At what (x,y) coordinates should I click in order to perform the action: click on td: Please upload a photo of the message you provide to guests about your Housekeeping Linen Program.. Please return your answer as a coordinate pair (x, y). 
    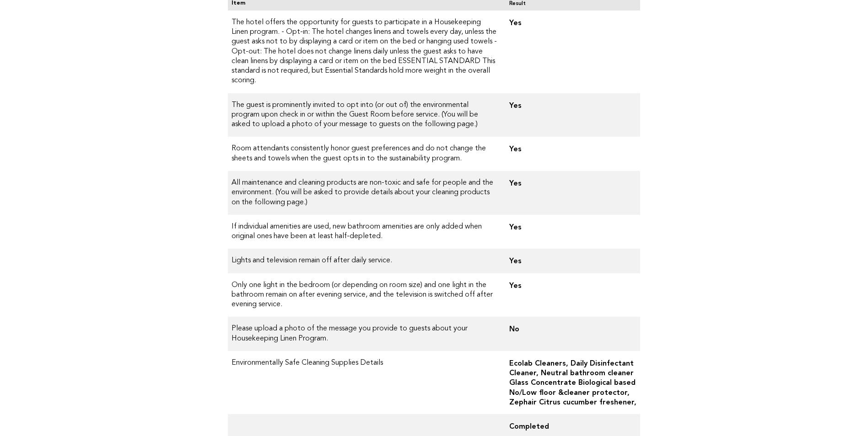
    Looking at the image, I should click on (365, 334).